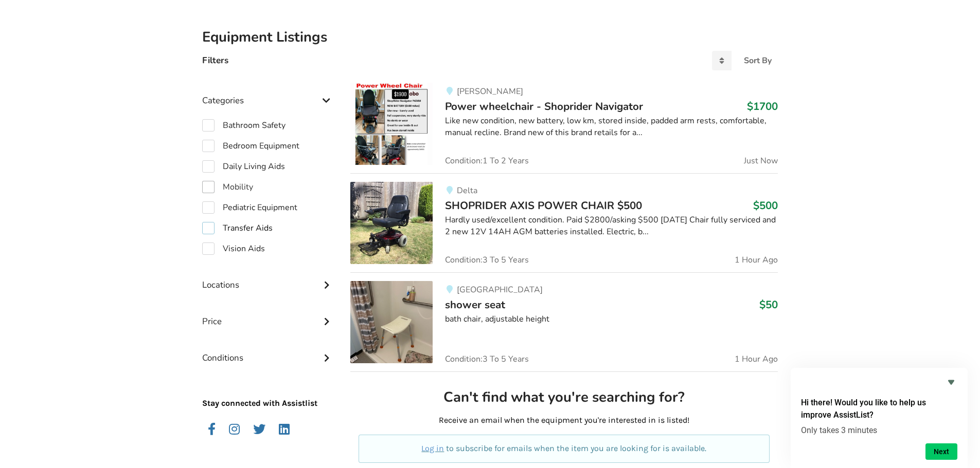  What do you see at coordinates (564, 222) in the screenshot?
I see `a: mobility-shoprider axis power chair $500DeltaSHOPRIDER AXIS POWER CHAIR $500$500Hardly used/excel...` at bounding box center [564, 222].